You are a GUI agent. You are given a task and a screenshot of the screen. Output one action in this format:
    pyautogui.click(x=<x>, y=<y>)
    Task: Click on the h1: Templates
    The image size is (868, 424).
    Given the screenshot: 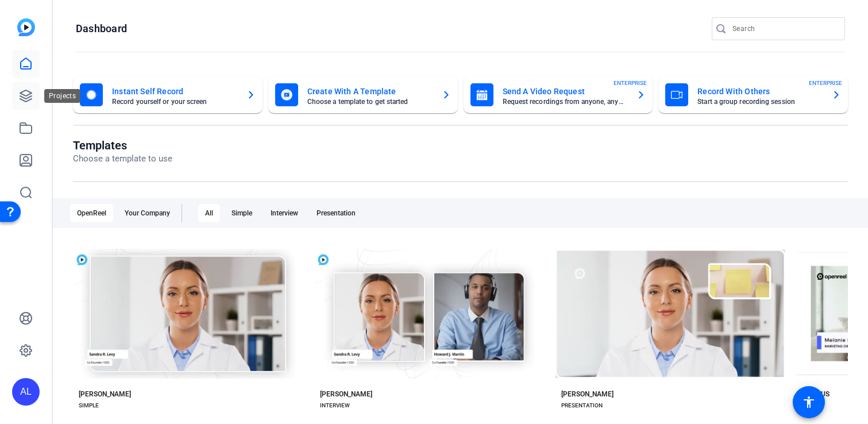 What is the action you would take?
    pyautogui.click(x=122, y=145)
    